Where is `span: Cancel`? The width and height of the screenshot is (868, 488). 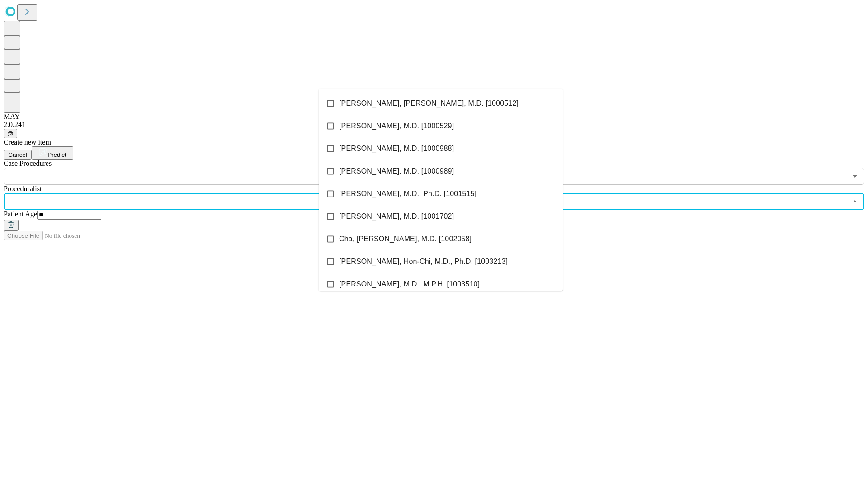
span: Cancel is located at coordinates (17, 154).